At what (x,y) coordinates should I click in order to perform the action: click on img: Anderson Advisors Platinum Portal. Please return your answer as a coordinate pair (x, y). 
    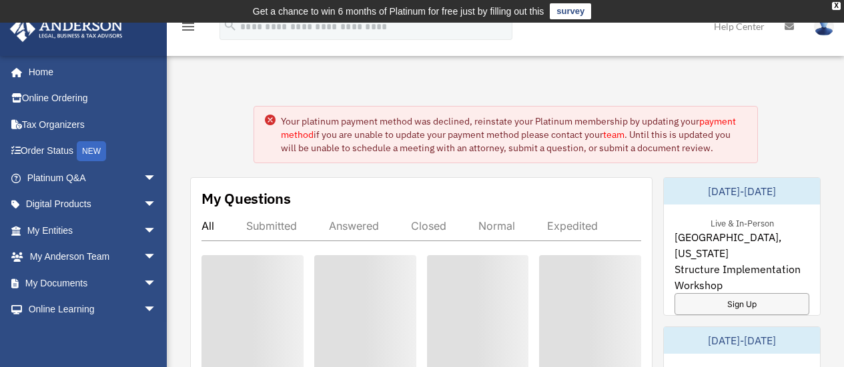
    Looking at the image, I should click on (66, 29).